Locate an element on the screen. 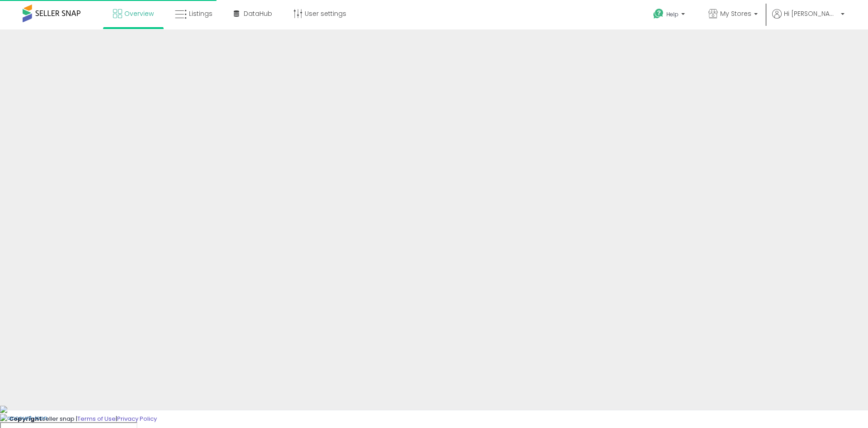  span: Overview is located at coordinates (139, 14).